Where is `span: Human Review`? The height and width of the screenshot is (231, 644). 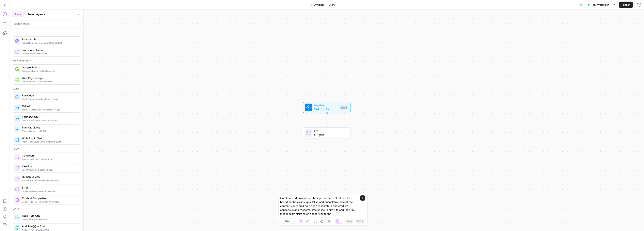
span: Human Review is located at coordinates (50, 177).